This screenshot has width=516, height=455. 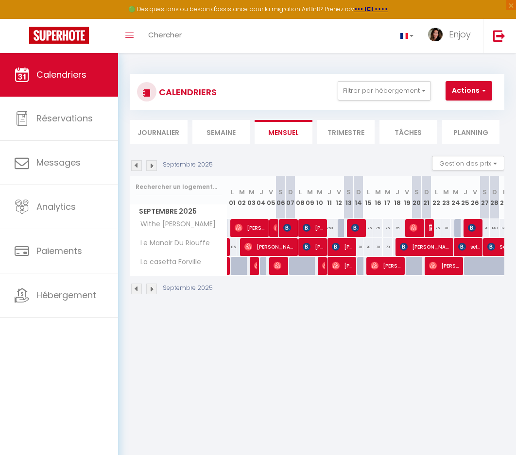 What do you see at coordinates (232, 197) in the screenshot?
I see `th: 01` at bounding box center [232, 197].